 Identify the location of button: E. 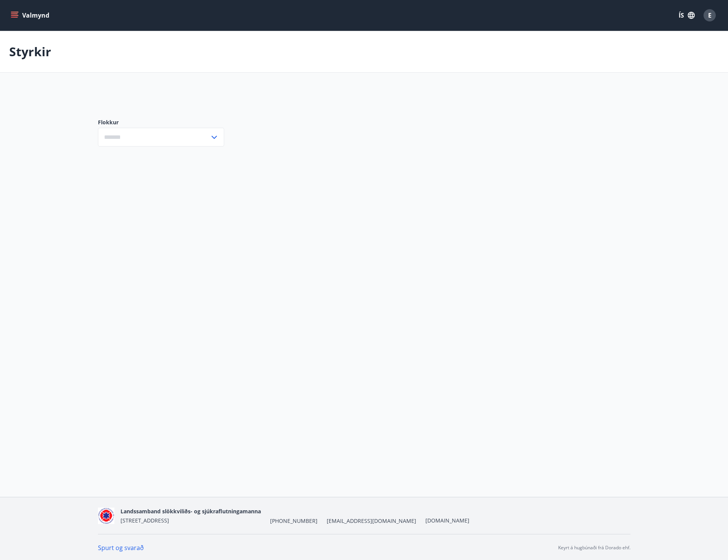
(709, 15).